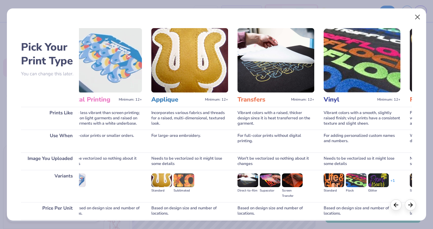 This screenshot has height=229, width=433. I want to click on img: Direct-to-film, so click(248, 181).